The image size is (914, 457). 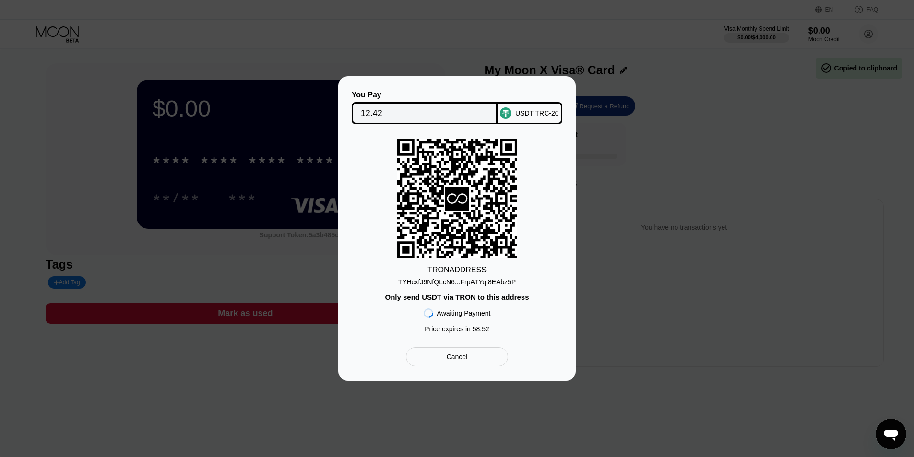 I want to click on div: Awaiting Payment, so click(x=464, y=313).